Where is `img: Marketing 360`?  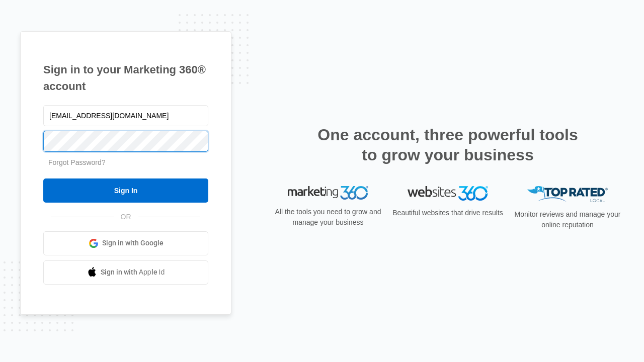 img: Marketing 360 is located at coordinates (328, 193).